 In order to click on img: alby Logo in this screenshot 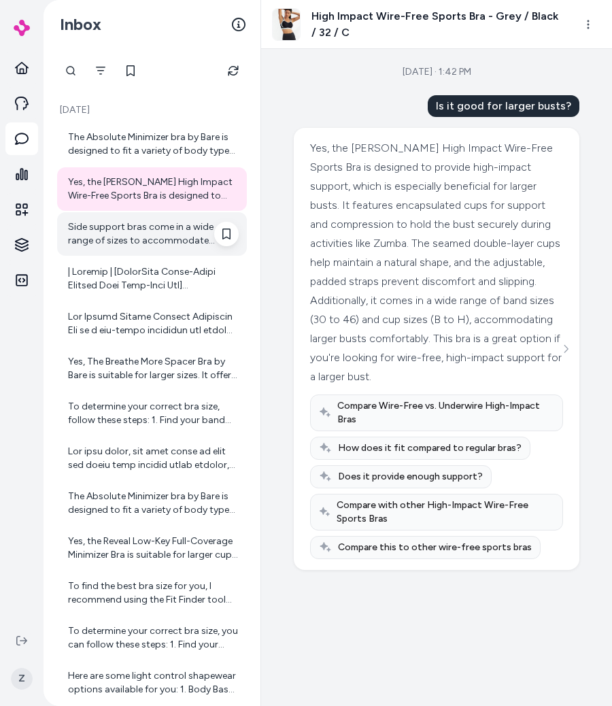, I will do `click(22, 28)`.